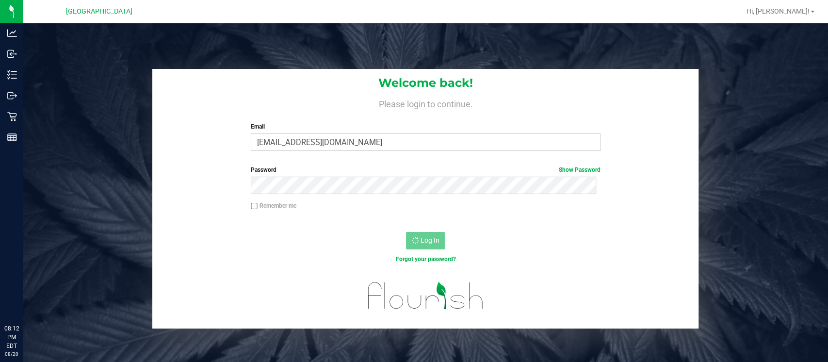 This screenshot has width=828, height=362. Describe the element at coordinates (12, 75) in the screenshot. I see `inline-svg: Inventory` at that location.